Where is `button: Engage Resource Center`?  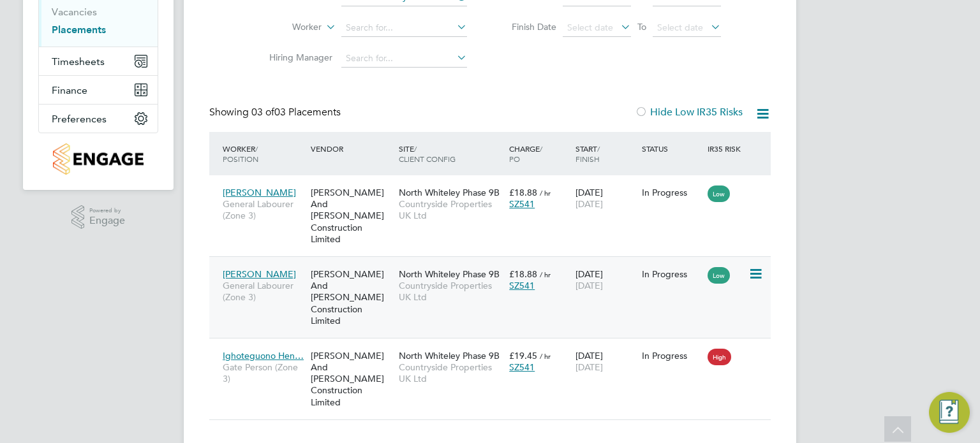 button: Engage Resource Center is located at coordinates (949, 413).